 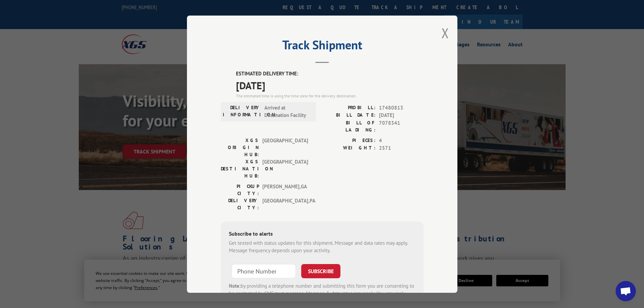 What do you see at coordinates (349, 115) in the screenshot?
I see `label: BILL DATE:` at bounding box center [349, 115].